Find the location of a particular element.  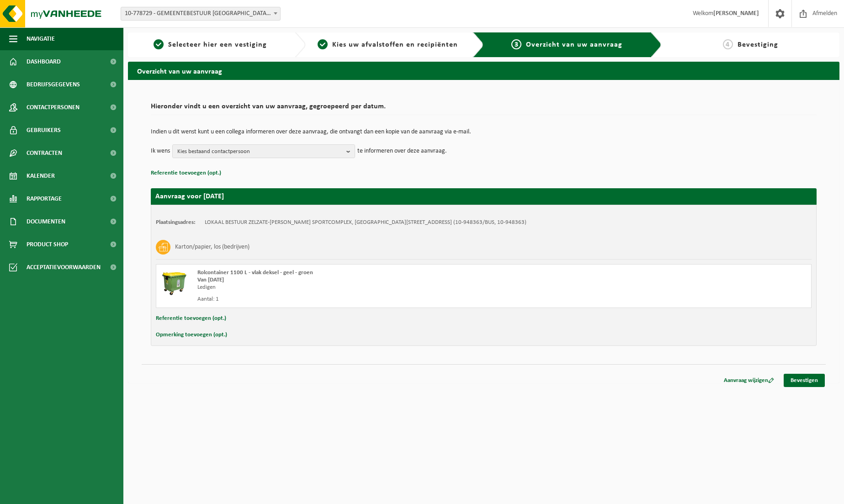

span: Navigatie is located at coordinates (41, 39).